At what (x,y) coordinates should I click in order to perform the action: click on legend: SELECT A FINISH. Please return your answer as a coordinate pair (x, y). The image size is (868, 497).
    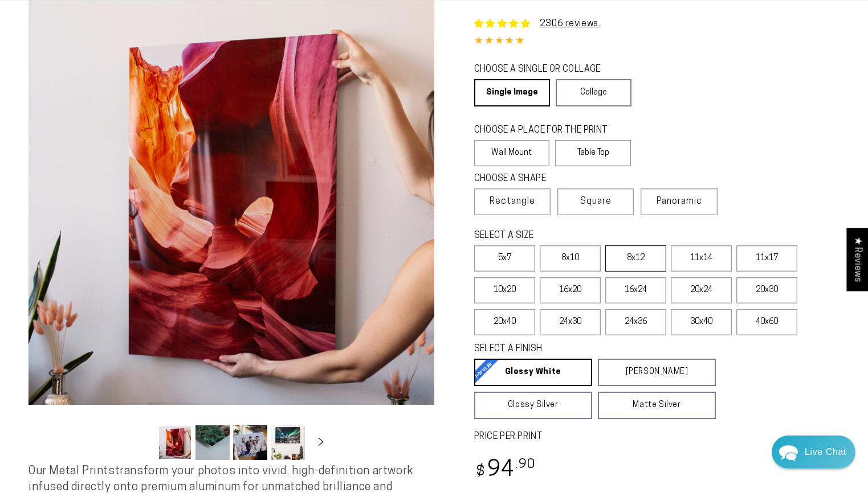
    Looking at the image, I should click on (581, 349).